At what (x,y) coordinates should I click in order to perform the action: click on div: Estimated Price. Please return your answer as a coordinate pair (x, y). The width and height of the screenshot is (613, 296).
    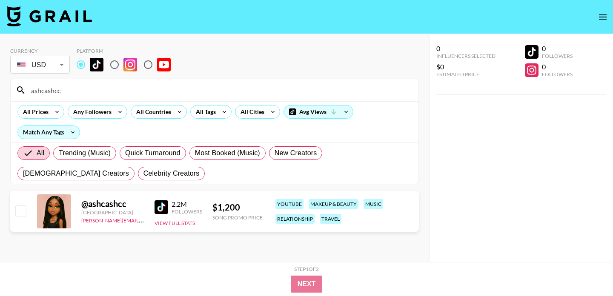
    Looking at the image, I should click on (466, 74).